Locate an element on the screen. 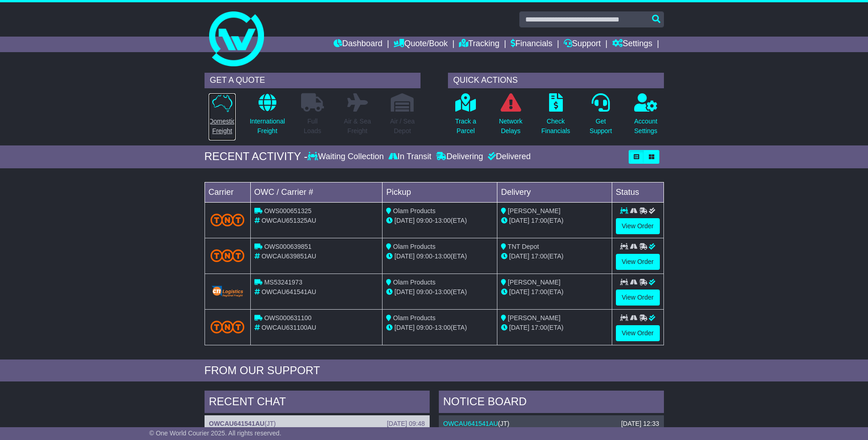  td: Carrier is located at coordinates (227, 192).